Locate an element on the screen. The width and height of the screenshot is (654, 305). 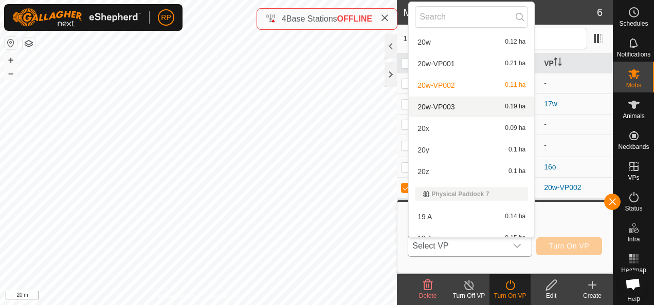
div: Create is located at coordinates (592, 296).